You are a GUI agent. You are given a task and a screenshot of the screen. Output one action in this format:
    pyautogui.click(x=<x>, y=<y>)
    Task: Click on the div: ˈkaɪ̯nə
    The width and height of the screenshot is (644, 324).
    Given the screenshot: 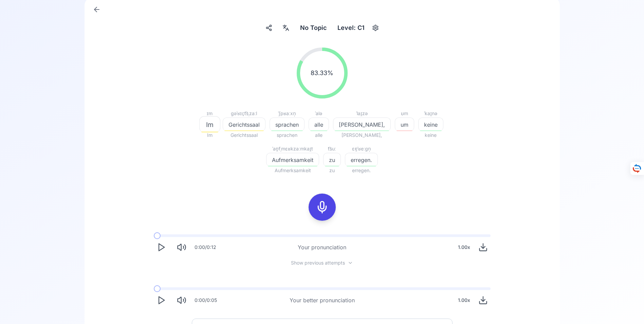 What is the action you would take?
    pyautogui.click(x=431, y=114)
    